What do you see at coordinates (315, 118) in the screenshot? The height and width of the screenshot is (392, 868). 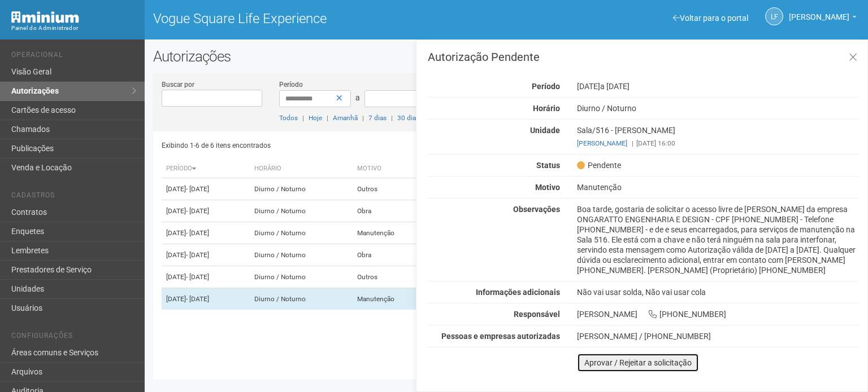 I see `a: Hoje` at bounding box center [315, 118].